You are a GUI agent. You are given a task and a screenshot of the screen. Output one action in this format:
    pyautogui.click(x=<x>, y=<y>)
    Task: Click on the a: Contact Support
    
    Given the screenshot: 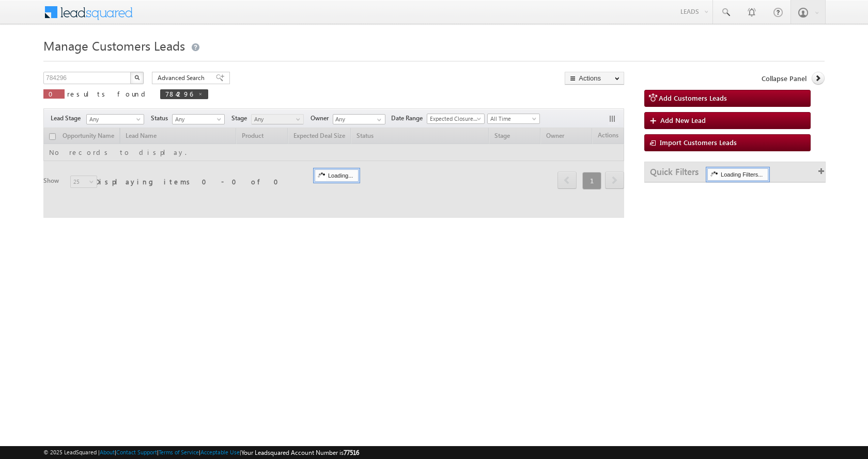 What is the action you would take?
    pyautogui.click(x=136, y=451)
    